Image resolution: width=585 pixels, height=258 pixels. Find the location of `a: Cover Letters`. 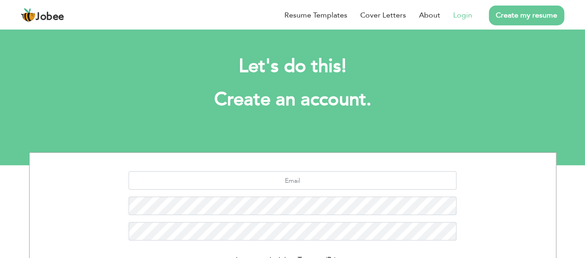

a: Cover Letters is located at coordinates (383, 15).